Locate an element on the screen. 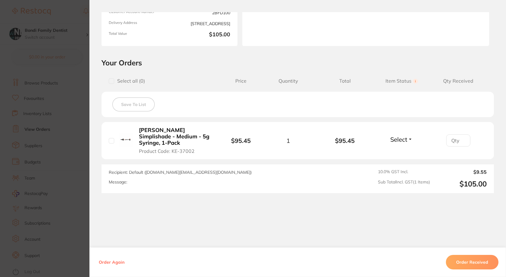  button: Order Again is located at coordinates (112, 262).